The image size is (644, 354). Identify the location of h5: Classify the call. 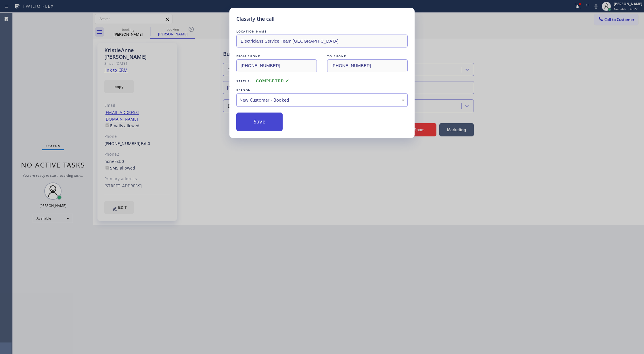
(255, 19).